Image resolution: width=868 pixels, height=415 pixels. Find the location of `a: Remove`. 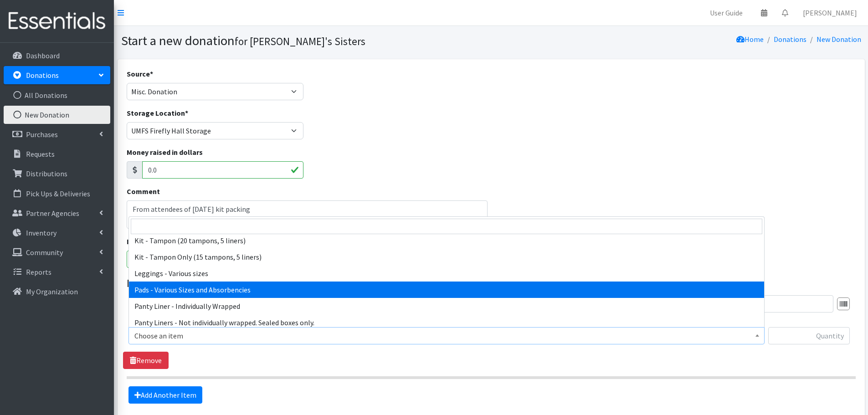

a: Remove is located at coordinates (146, 360).